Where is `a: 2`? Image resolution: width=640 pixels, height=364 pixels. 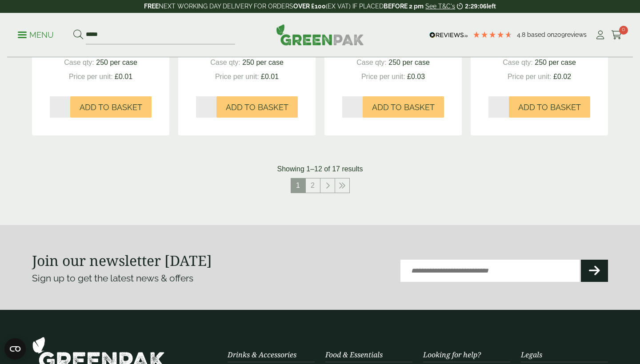
a: 2 is located at coordinates (313, 185).